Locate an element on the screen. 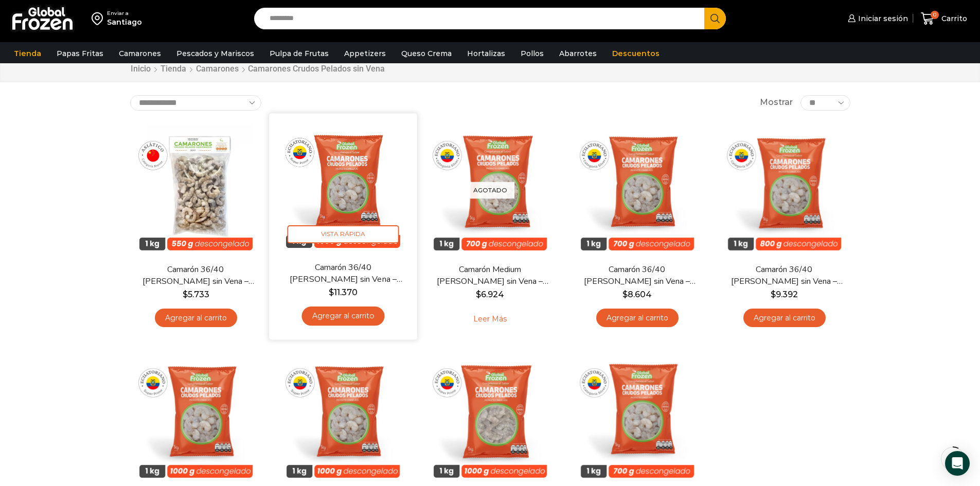 The width and height of the screenshot is (980, 486). a: Queso Crema is located at coordinates (426, 53).